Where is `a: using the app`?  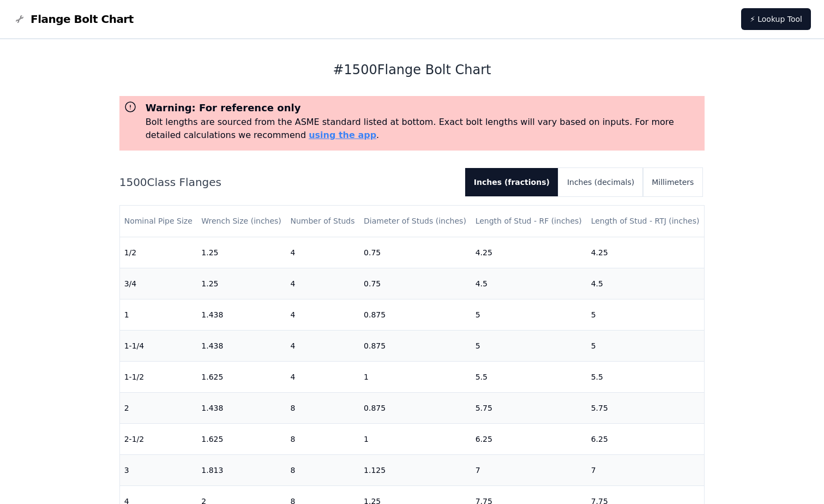
a: using the app is located at coordinates (342, 135).